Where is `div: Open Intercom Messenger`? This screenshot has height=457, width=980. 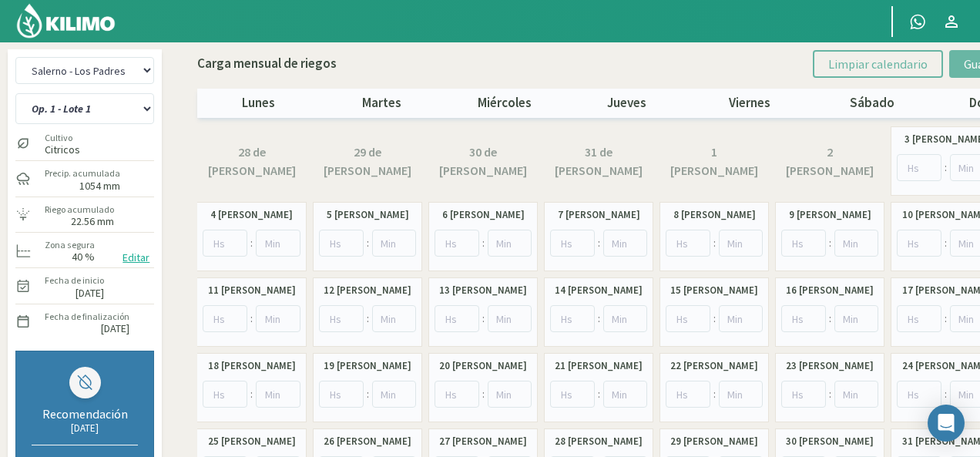 div: Open Intercom Messenger is located at coordinates (946, 423).